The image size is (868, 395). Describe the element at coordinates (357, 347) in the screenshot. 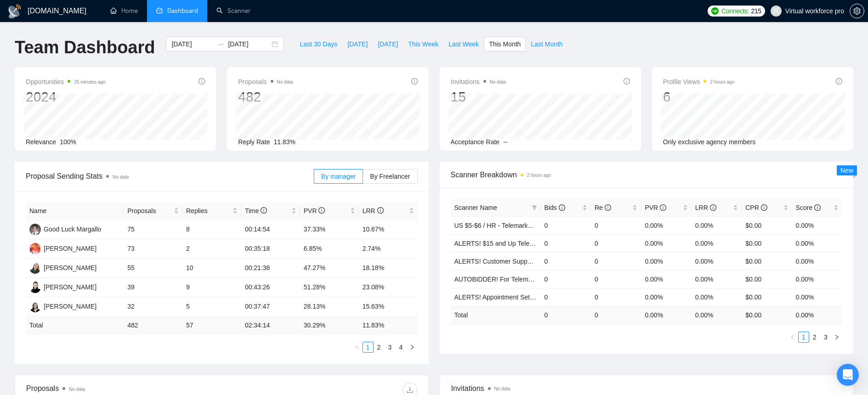

I see `span: left` at that location.